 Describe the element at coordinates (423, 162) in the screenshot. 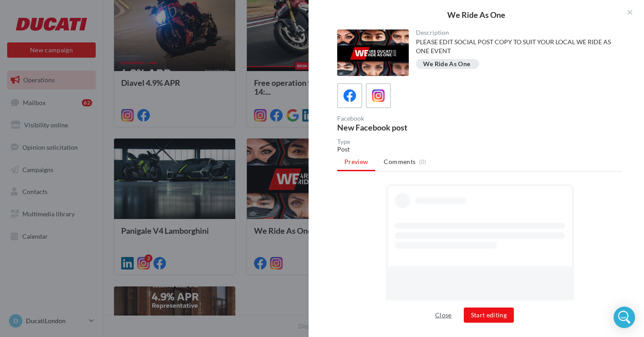

I see `span: (0)` at that location.